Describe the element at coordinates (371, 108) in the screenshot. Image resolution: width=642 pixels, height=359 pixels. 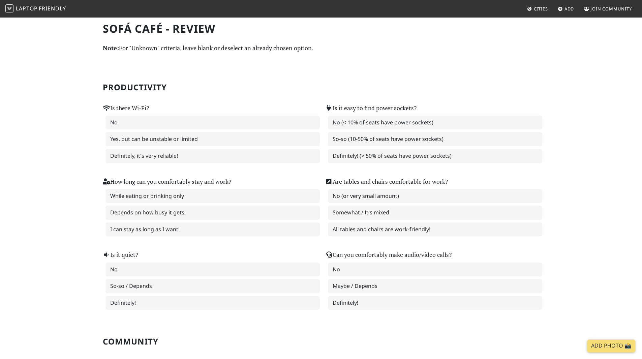
I see `label: Is it easy to find power sockets?` at that location.